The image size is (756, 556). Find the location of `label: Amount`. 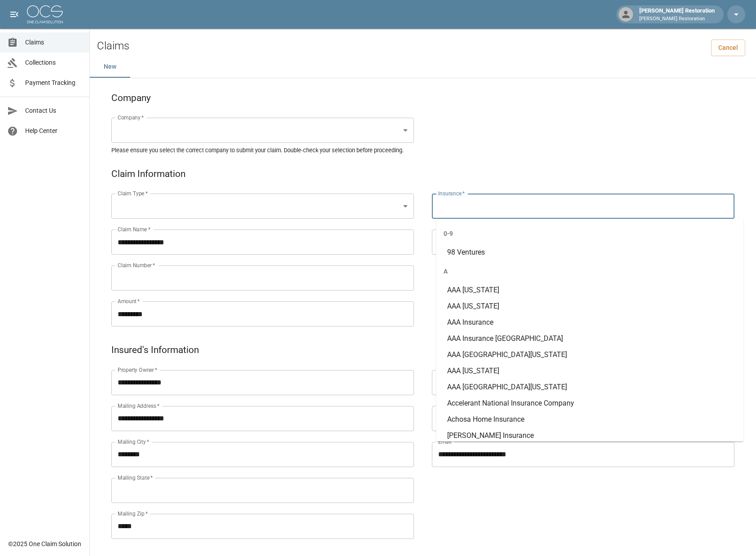

label: Amount is located at coordinates (129, 301).